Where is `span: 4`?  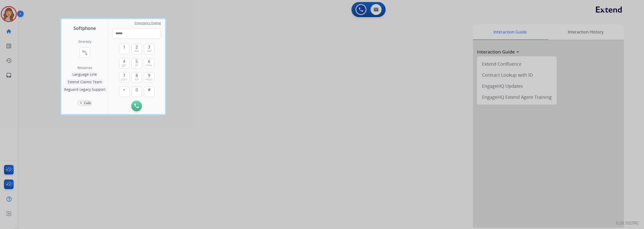
span: 4 is located at coordinates (124, 61).